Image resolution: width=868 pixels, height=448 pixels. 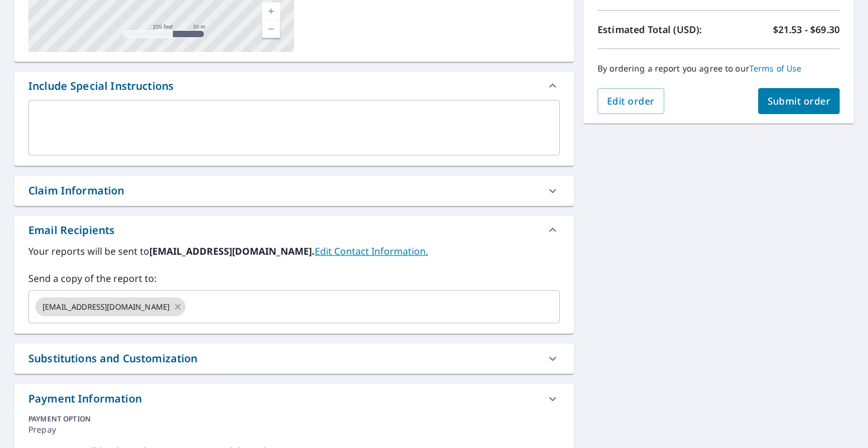 What do you see at coordinates (372, 251) in the screenshot?
I see `a: EditContactInfo` at bounding box center [372, 251].